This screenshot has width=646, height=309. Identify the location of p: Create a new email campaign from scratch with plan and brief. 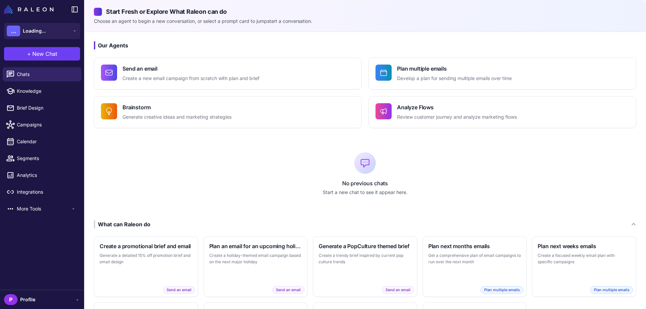
(191, 78).